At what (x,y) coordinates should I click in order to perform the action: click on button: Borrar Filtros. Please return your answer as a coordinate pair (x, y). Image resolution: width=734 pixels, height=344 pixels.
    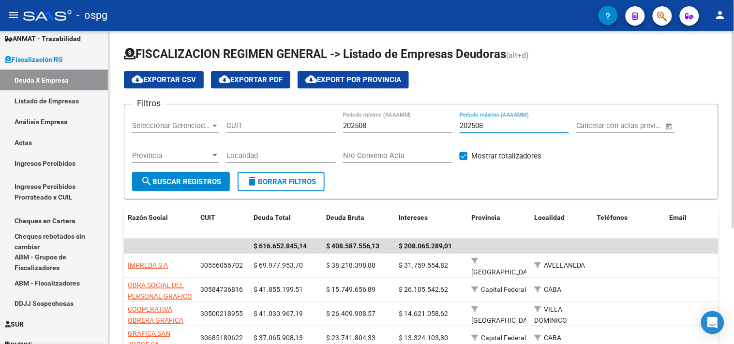
    Looking at the image, I should click on (281, 182).